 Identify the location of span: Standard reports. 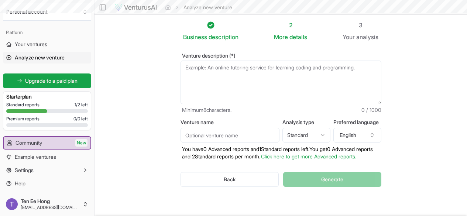
(23, 105).